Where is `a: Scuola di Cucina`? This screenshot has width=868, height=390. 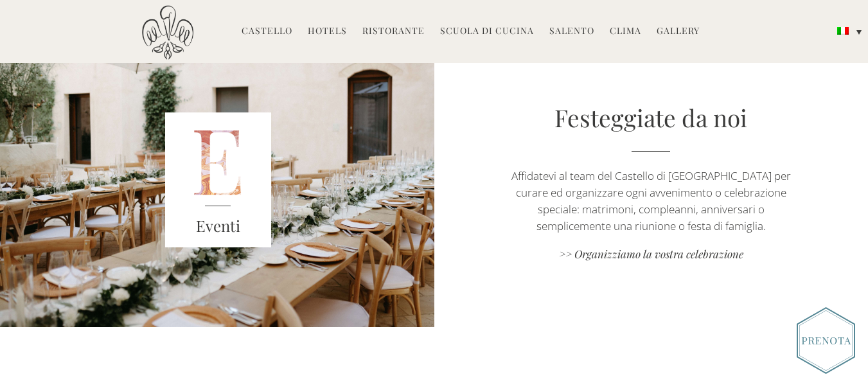 a: Scuola di Cucina is located at coordinates (487, 32).